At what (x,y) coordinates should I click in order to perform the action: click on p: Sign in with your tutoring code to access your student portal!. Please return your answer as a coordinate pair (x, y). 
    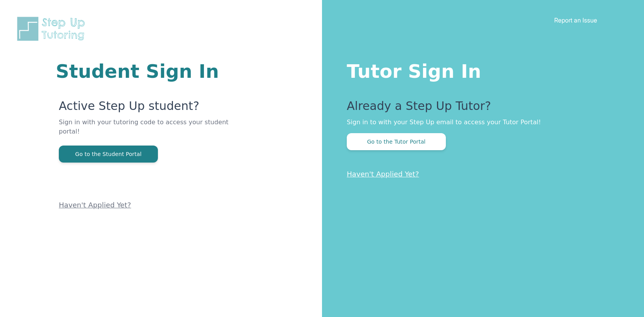
    Looking at the image, I should click on (144, 132).